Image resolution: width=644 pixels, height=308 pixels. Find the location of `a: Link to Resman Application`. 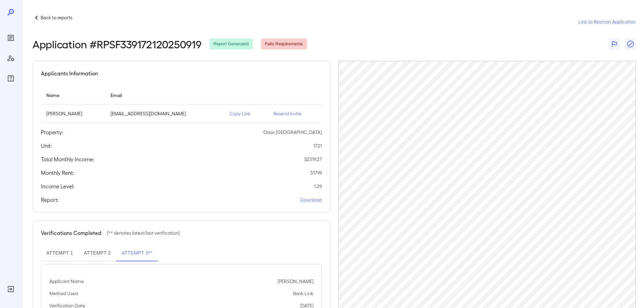

a: Link to Resman Application is located at coordinates (607, 22).